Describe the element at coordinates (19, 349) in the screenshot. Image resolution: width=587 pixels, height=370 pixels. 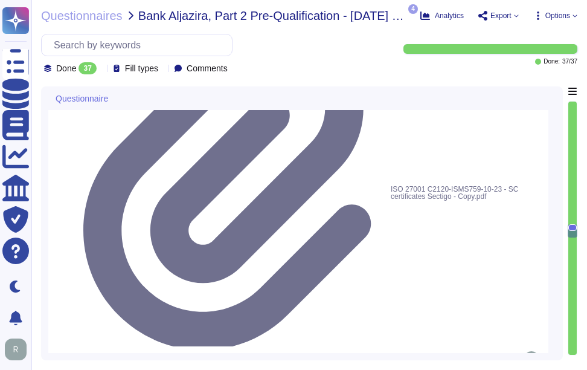
I see `button: user` at that location.